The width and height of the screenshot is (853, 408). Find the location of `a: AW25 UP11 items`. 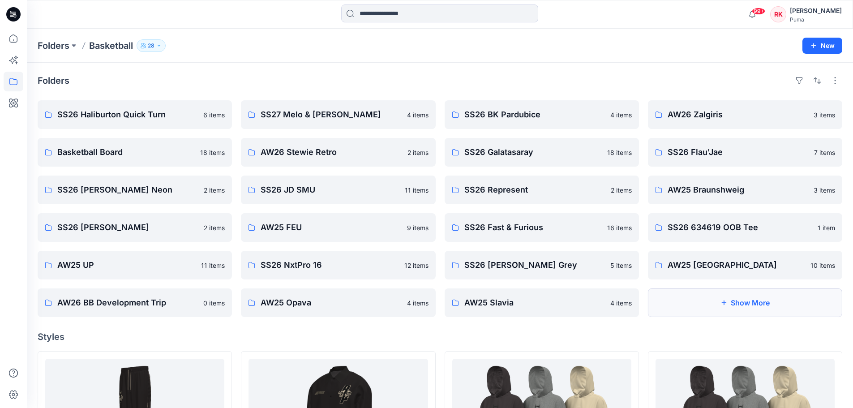

a: AW25 UP11 items is located at coordinates (135, 265).